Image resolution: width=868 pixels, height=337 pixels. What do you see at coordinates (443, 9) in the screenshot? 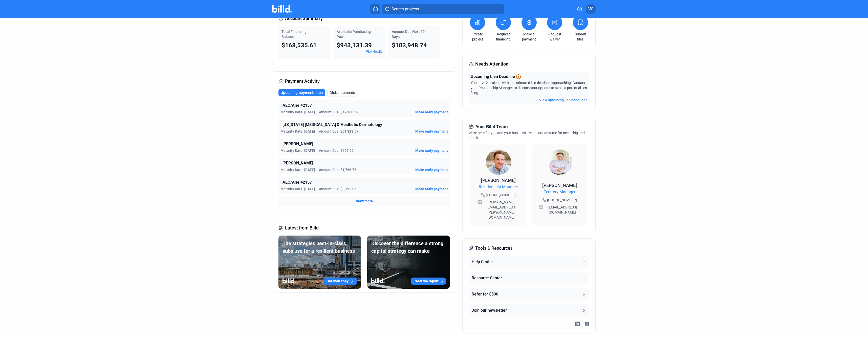
I see `button: Search projects` at bounding box center [443, 9].